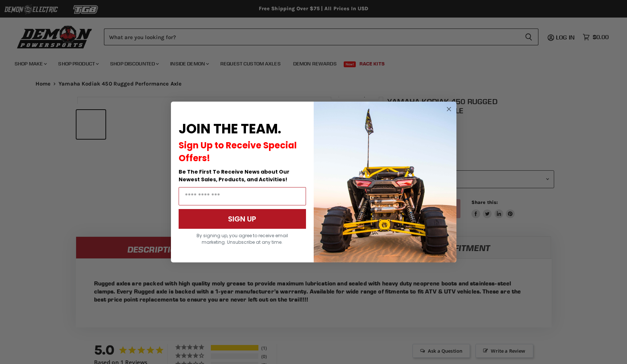 This screenshot has width=627, height=364. I want to click on span: By signing up, you agree to receive email marketing. Unsubscribe at any time., so click(243, 238).